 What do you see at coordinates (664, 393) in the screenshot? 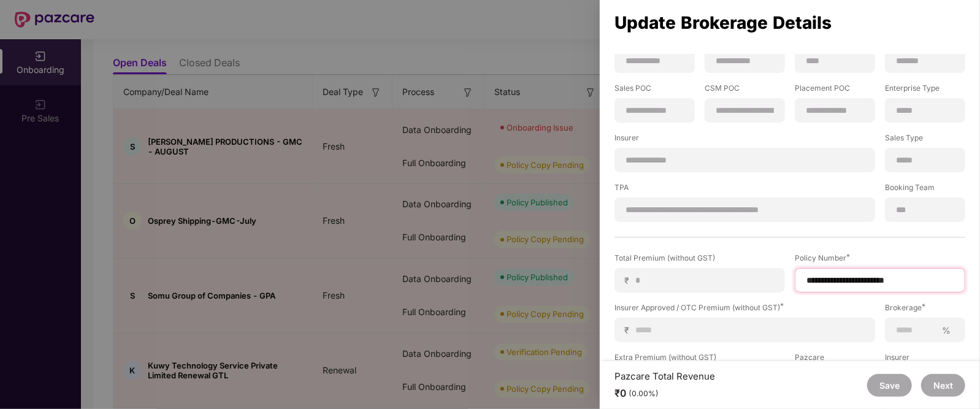
I see `div: ₹0` at bounding box center [664, 393].